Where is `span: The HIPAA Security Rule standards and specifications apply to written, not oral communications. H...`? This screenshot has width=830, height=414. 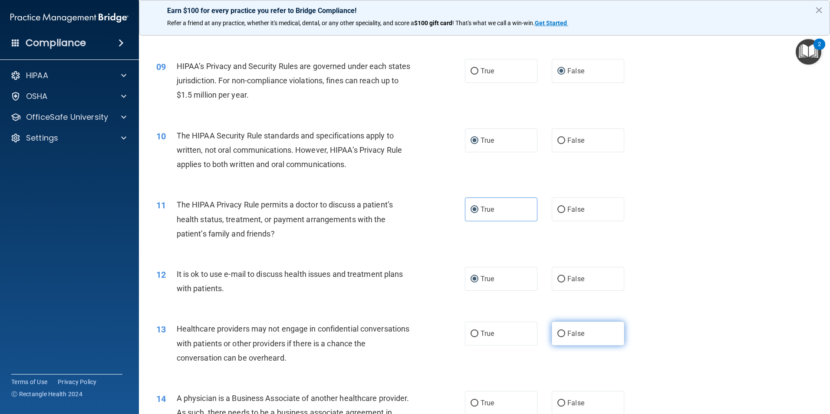
span: The HIPAA Security Rule standards and specifications apply to written, not oral communications. H... is located at coordinates (289, 150).